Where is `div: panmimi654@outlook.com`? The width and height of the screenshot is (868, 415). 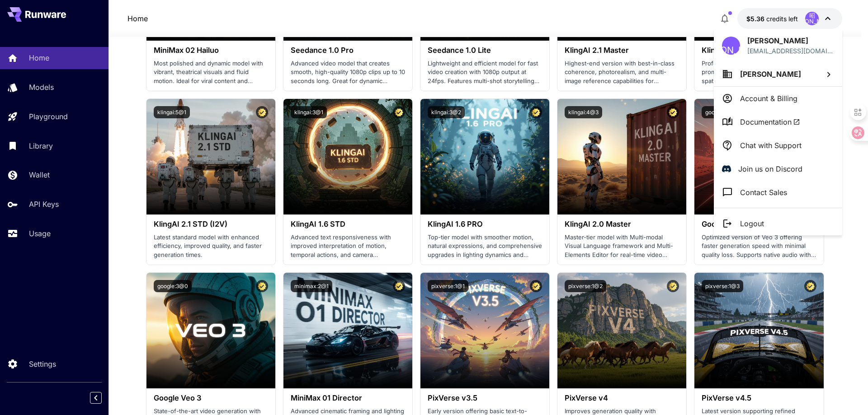 div: panmimi654@outlook.com is located at coordinates (790, 50).